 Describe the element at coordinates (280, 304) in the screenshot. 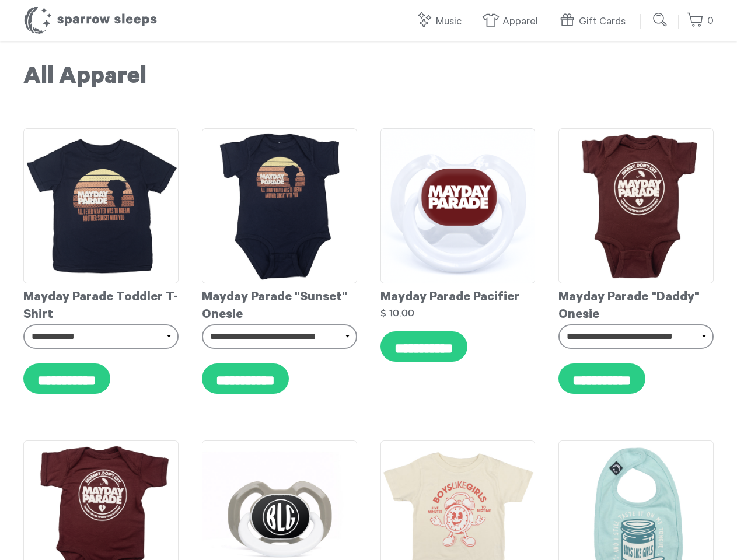

I see `div: Mayday Parade "Sunset" Onesie` at that location.